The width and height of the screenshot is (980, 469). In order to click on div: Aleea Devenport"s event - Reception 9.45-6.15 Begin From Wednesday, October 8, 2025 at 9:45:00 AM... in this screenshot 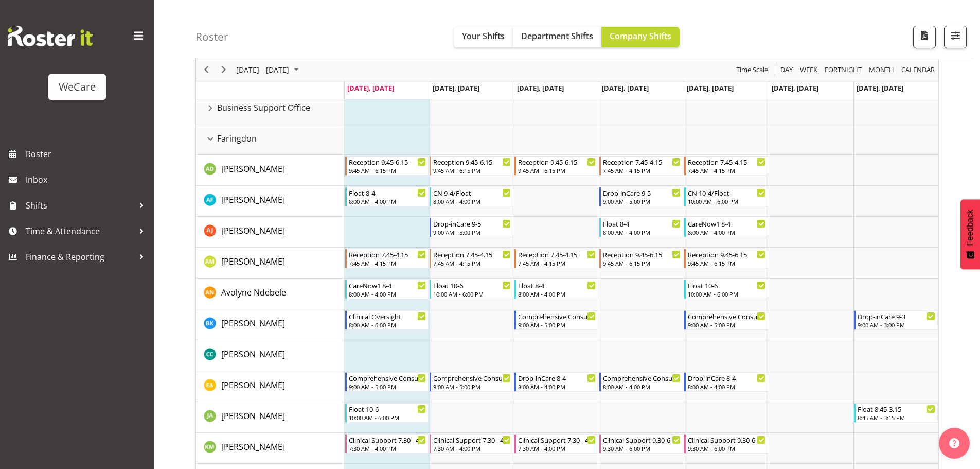, I will do `click(556, 166)`.